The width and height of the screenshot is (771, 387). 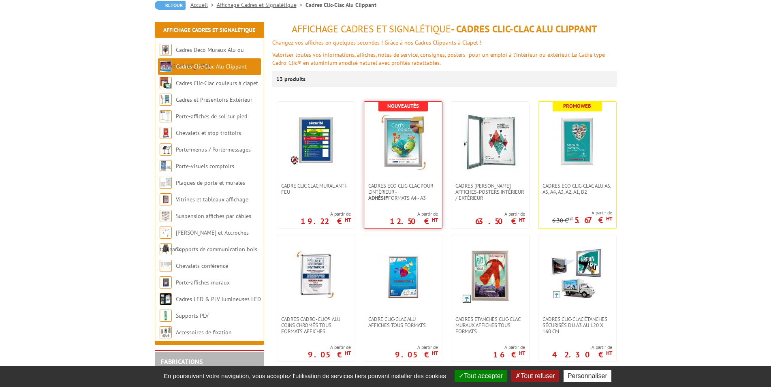 What do you see at coordinates (491, 276) in the screenshot?
I see `img: Cadres Etanches Clic-Clac muraux affiches tous formats` at bounding box center [491, 276].